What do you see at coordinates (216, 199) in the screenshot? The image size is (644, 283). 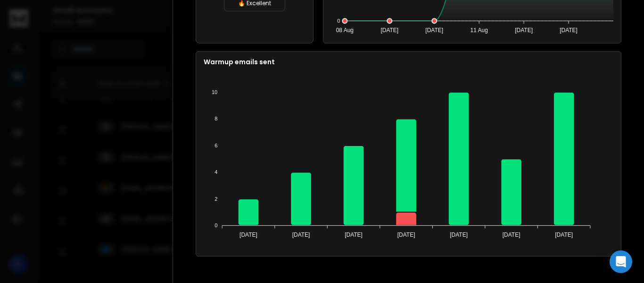 I see `tspan: 2` at bounding box center [216, 199].